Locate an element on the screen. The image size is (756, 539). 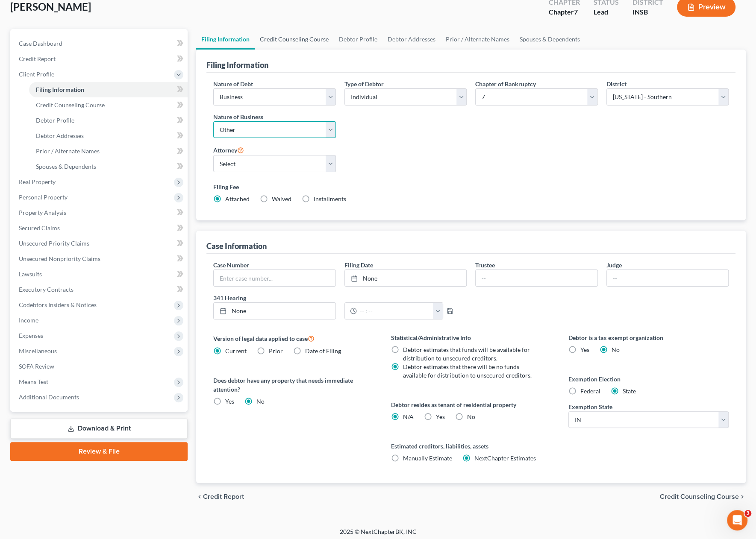
label: Filing Fee is located at coordinates (471, 187).